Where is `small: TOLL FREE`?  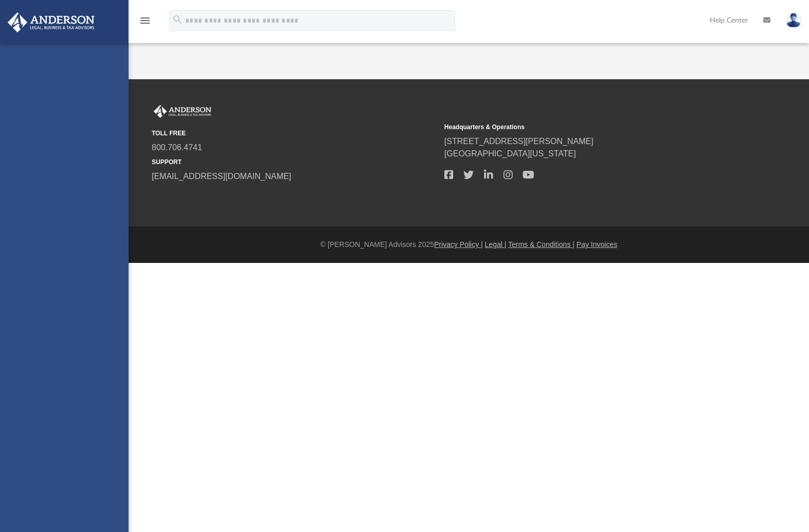
small: TOLL FREE is located at coordinates (294, 133).